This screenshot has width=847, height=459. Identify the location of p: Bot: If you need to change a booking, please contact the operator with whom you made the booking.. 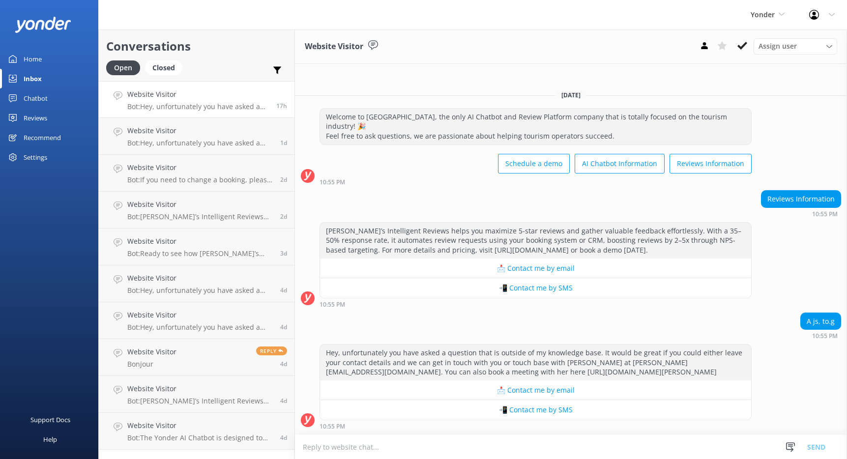
(200, 180).